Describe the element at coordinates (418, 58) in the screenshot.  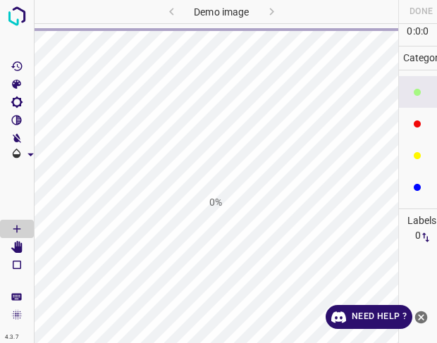
I see `p: Categories` at that location.